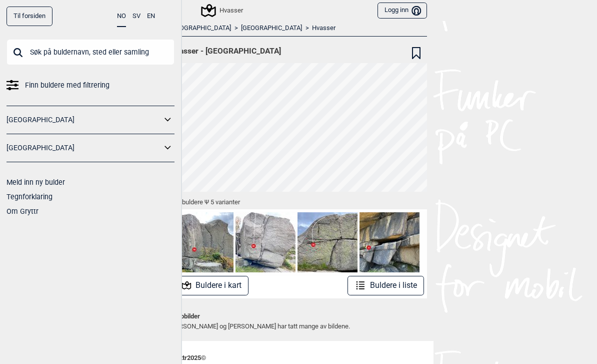 The image size is (597, 364). I want to click on a: Hvasser, so click(323, 28).